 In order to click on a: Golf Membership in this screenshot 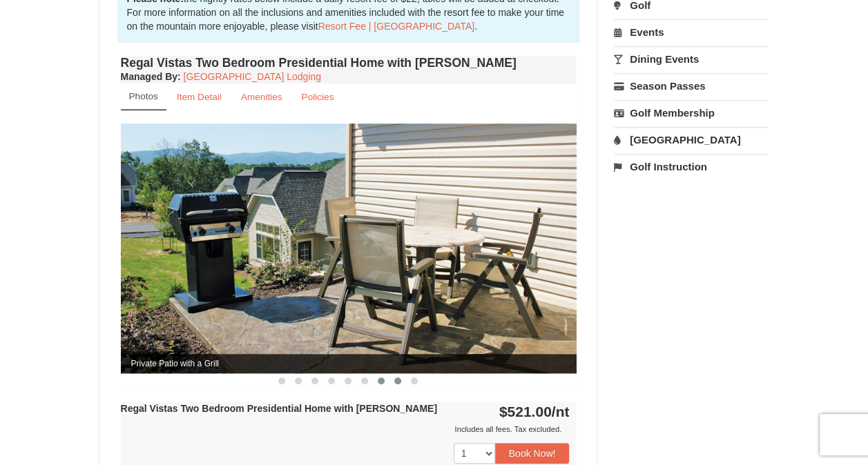, I will do `click(690, 113)`.